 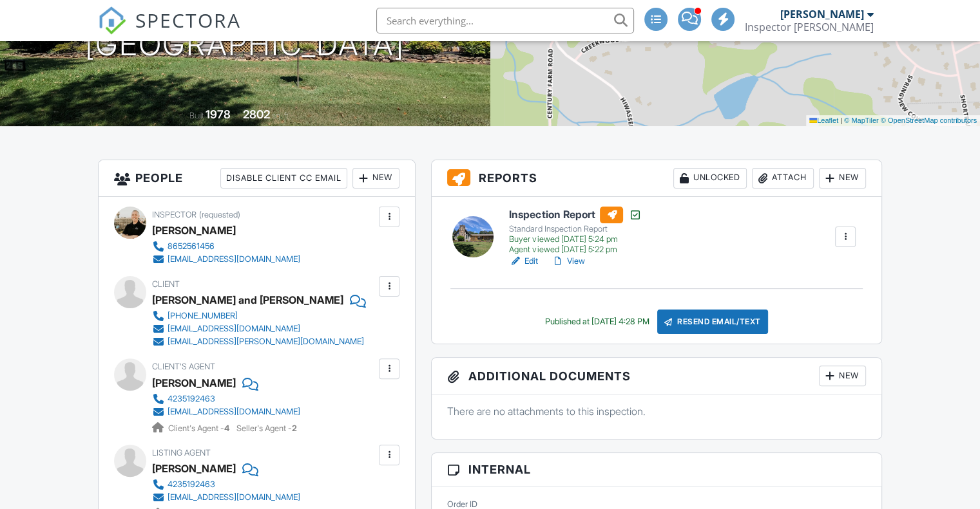 What do you see at coordinates (928, 121) in the screenshot?
I see `a: © OpenStreetMap contributors` at bounding box center [928, 121].